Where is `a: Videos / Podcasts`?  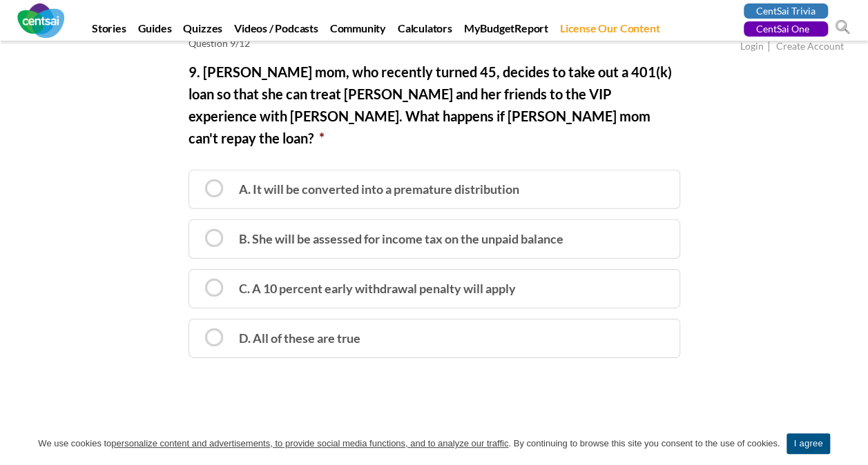
a: Videos / Podcasts is located at coordinates (276, 31).